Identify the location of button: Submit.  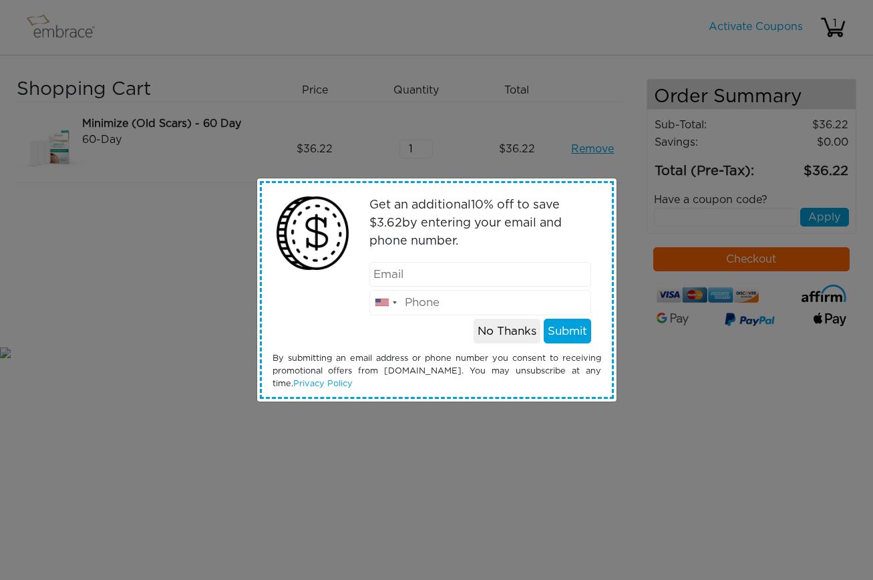
(567, 331).